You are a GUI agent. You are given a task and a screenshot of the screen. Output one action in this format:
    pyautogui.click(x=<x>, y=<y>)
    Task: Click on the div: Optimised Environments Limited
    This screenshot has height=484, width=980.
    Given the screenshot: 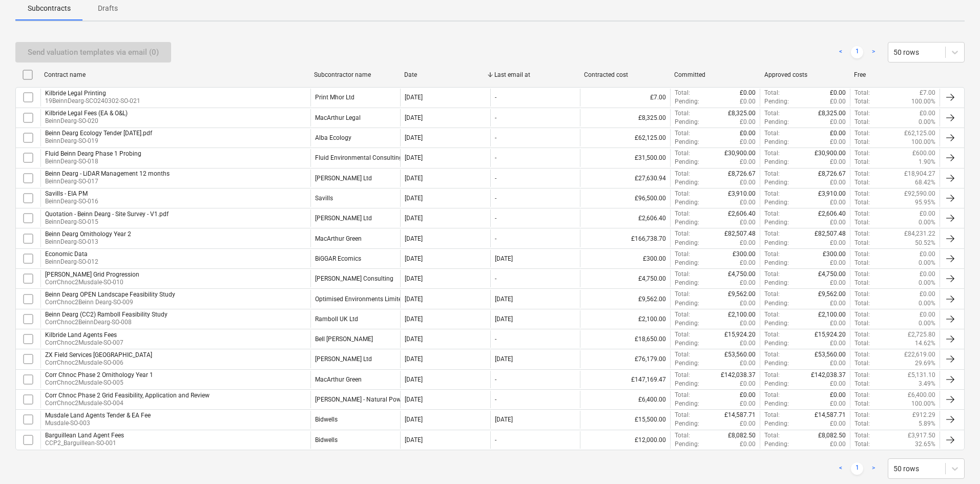 What is the action you would take?
    pyautogui.click(x=360, y=299)
    